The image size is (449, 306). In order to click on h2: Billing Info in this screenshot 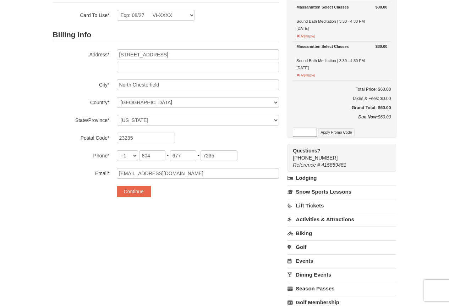, I will do `click(166, 35)`.